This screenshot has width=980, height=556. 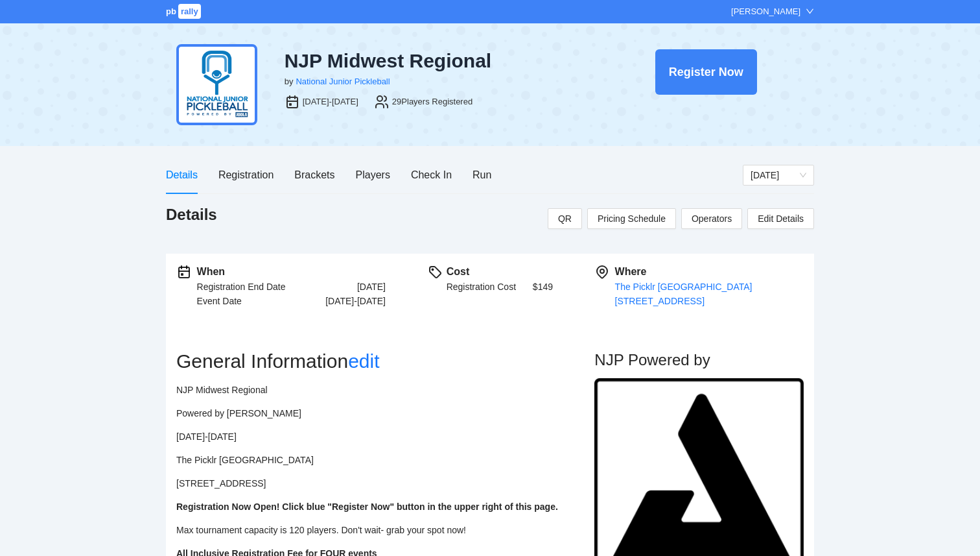 What do you see at coordinates (706, 72) in the screenshot?
I see `button: Register Now` at bounding box center [706, 72].